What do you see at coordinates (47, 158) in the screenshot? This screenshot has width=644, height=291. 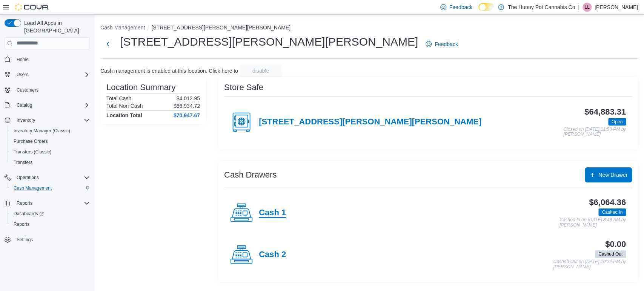 I see `nav: Complex example` at bounding box center [47, 158].